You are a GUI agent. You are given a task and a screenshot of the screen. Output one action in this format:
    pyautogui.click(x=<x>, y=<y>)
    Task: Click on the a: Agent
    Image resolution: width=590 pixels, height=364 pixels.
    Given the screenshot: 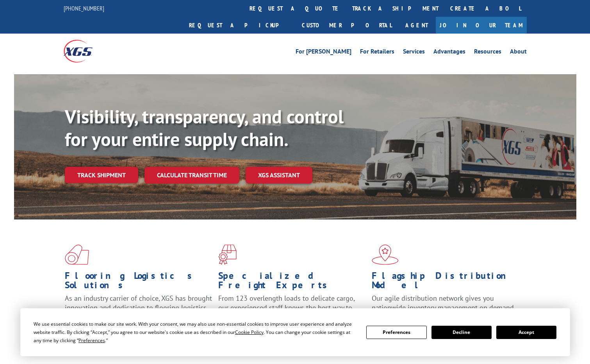 What is the action you would take?
    pyautogui.click(x=417, y=25)
    